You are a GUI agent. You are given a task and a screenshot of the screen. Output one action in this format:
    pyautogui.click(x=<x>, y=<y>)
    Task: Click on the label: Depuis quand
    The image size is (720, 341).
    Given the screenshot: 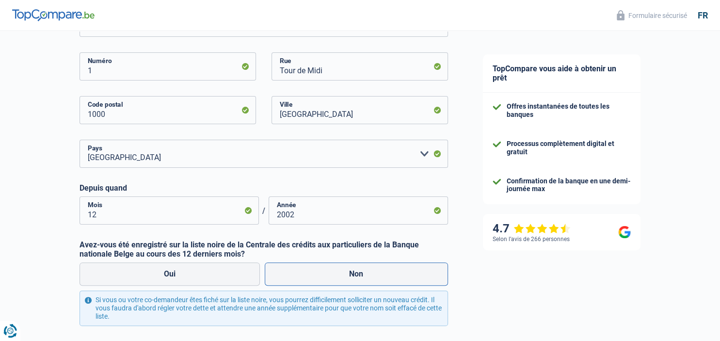 What is the action you would take?
    pyautogui.click(x=264, y=188)
    